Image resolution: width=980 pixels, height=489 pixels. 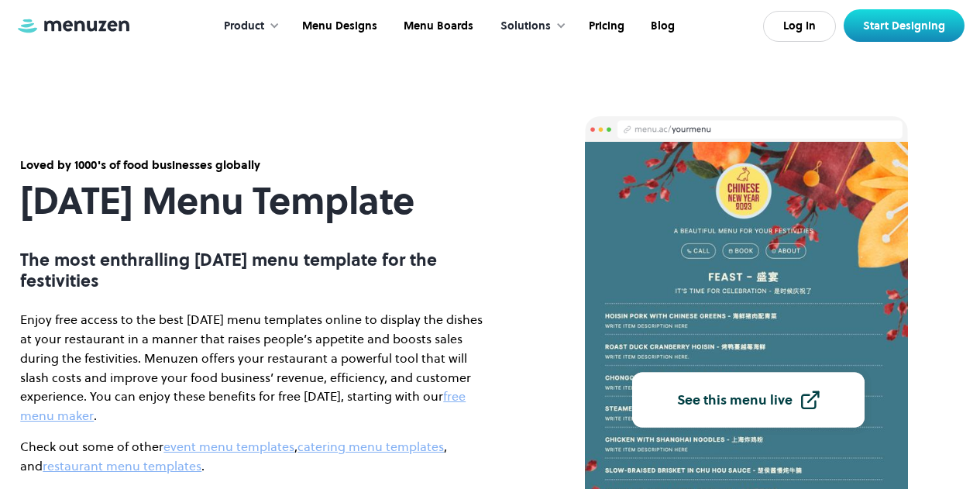 What do you see at coordinates (252, 165) in the screenshot?
I see `div: Loved by 1000's of food businesses globally` at bounding box center [252, 165].